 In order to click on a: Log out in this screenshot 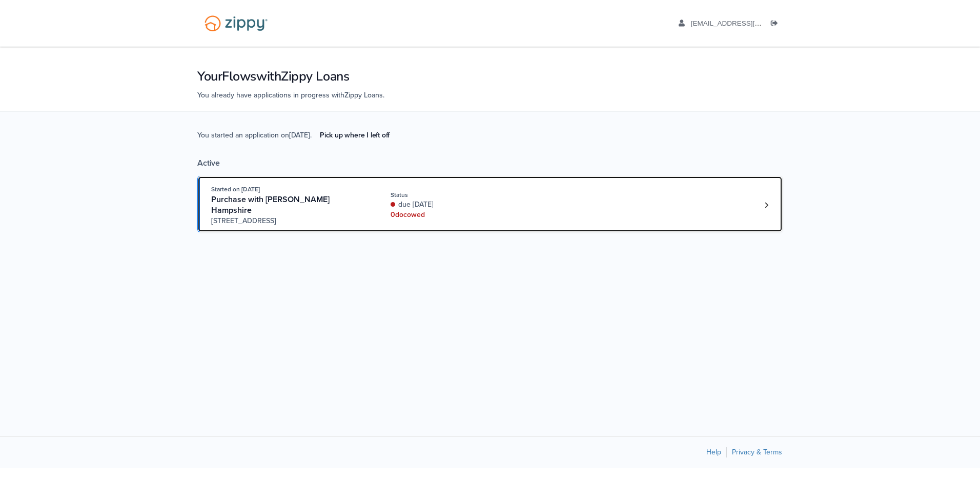, I will do `click(777, 24)`.